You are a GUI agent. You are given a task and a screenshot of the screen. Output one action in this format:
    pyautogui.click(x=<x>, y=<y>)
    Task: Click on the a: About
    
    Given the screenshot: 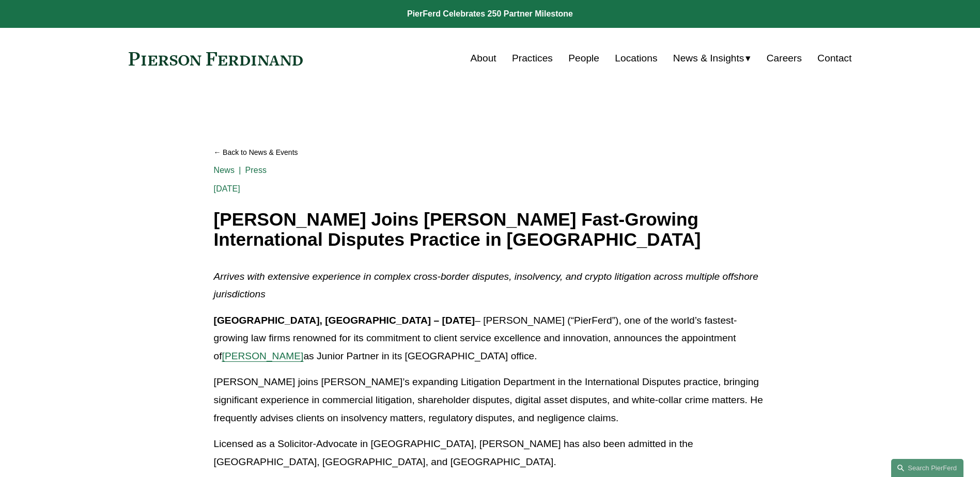 What is the action you would take?
    pyautogui.click(x=484, y=58)
    